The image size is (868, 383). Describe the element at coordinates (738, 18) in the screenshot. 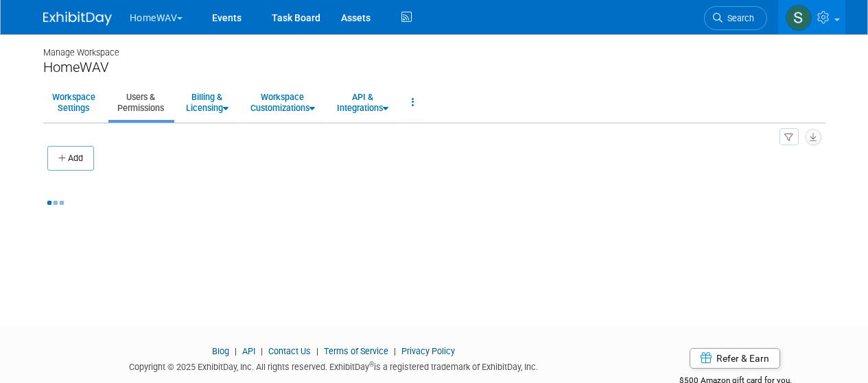

I see `span: Search` at that location.